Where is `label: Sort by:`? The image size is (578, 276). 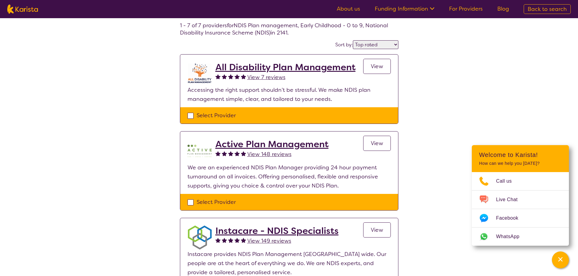 label: Sort by: is located at coordinates (344, 45).